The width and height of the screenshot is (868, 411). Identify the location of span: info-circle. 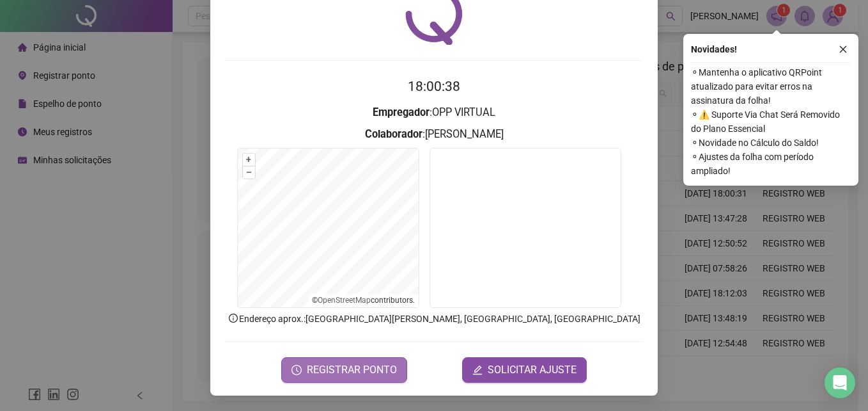
(233, 318).